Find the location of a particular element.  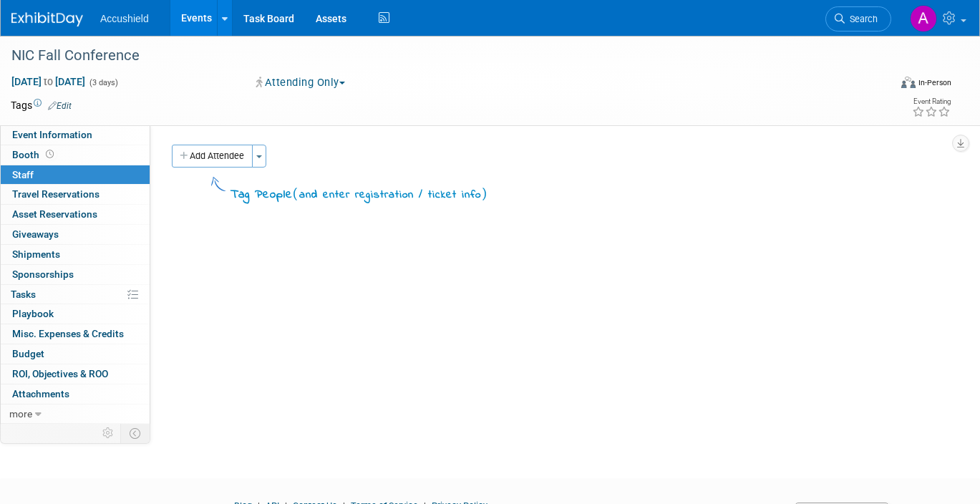

img: Format-Inperson.png is located at coordinates (909, 82).